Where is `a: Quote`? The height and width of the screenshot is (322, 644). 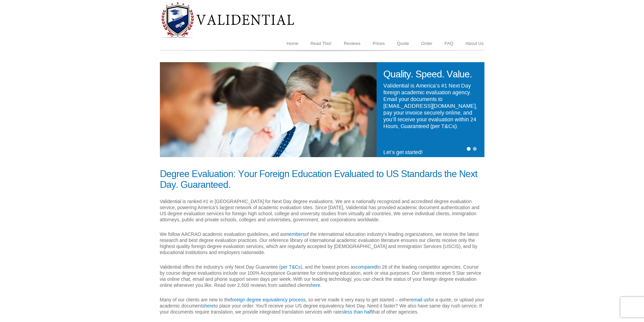
a: Quote is located at coordinates (402, 44).